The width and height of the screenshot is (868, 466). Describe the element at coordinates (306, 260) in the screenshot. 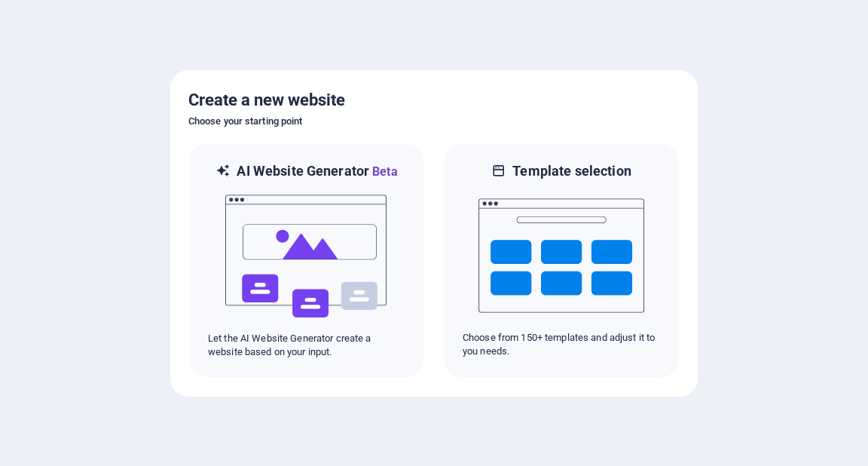

I see `div: AI Website GeneratorBetaaiLet the AI Website Generator create a website based on your input.` at that location.